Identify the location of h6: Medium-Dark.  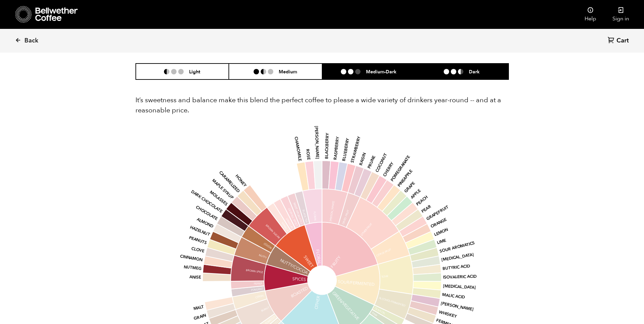
(381, 71).